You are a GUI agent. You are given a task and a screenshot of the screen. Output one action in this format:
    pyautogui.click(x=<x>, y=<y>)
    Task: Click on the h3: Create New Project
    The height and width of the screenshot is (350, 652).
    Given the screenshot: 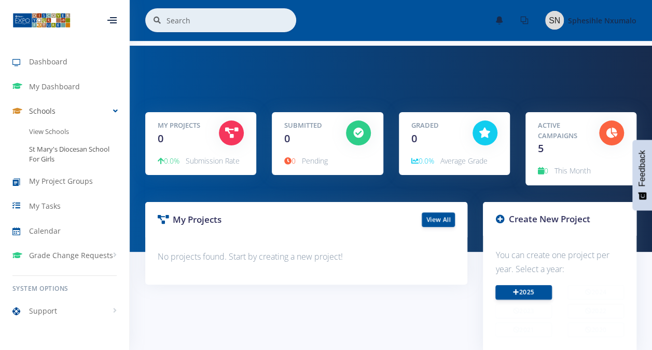 What is the action you would take?
    pyautogui.click(x=560, y=219)
    